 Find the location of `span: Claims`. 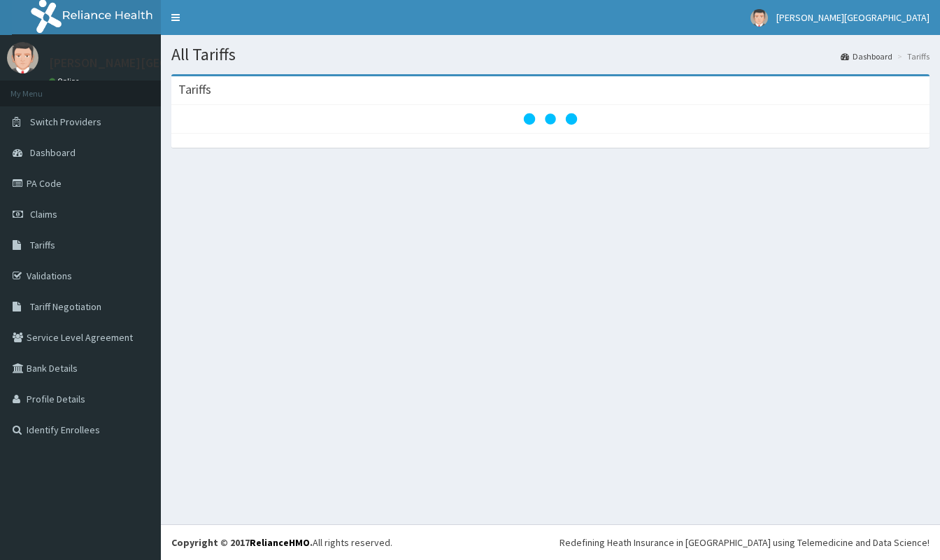

span: Claims is located at coordinates (43, 214).